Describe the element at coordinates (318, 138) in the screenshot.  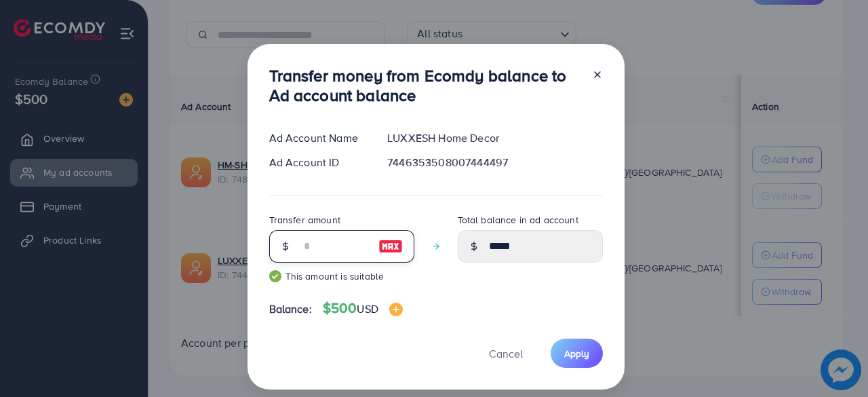
I see `div: Ad Account Name` at that location.